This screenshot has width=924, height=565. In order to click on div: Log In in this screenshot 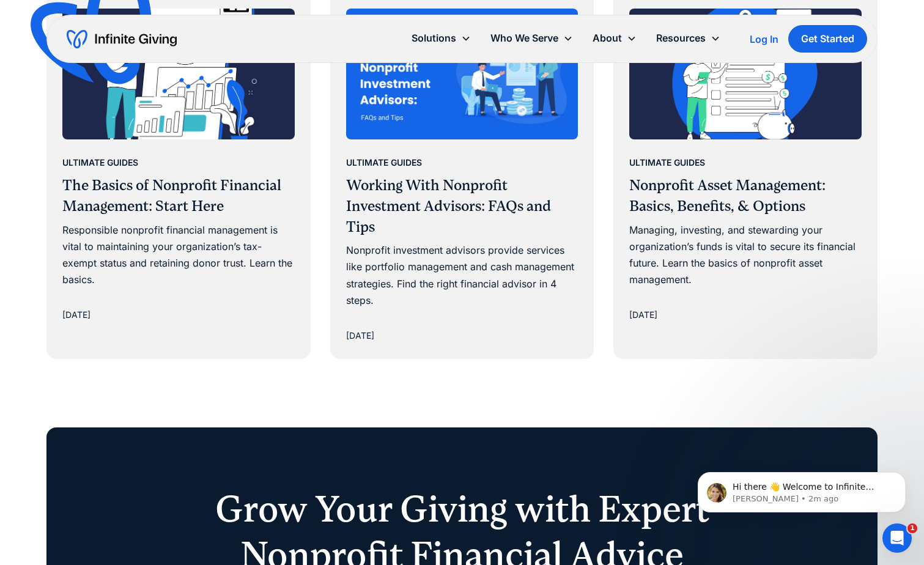, I will do `click(764, 39)`.